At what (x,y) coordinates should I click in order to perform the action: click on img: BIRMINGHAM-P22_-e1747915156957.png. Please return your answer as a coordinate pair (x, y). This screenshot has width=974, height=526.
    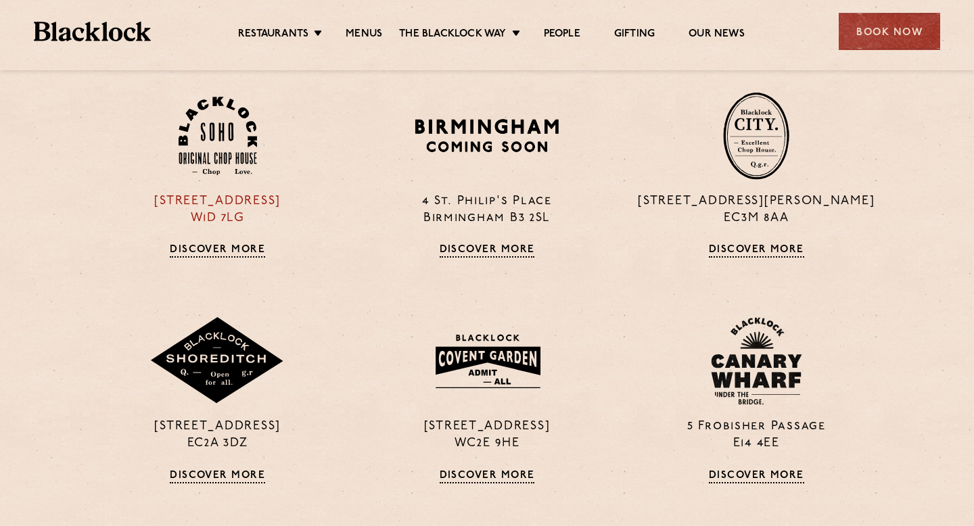
    Looking at the image, I should click on (487, 135).